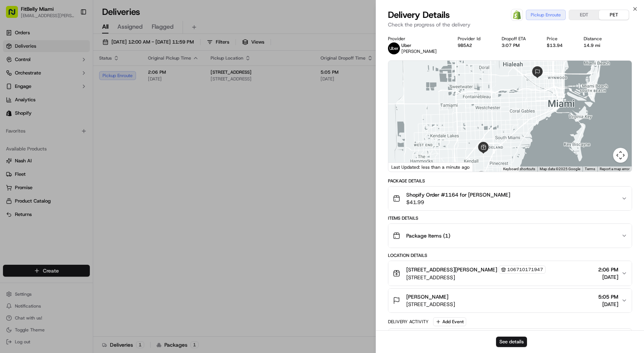 This screenshot has width=644, height=353. Describe the element at coordinates (68, 82) in the screenshot. I see `div: We're available if you need us!` at that location.